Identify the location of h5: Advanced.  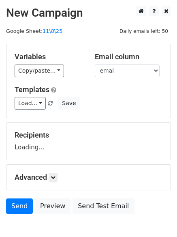
(88, 177).